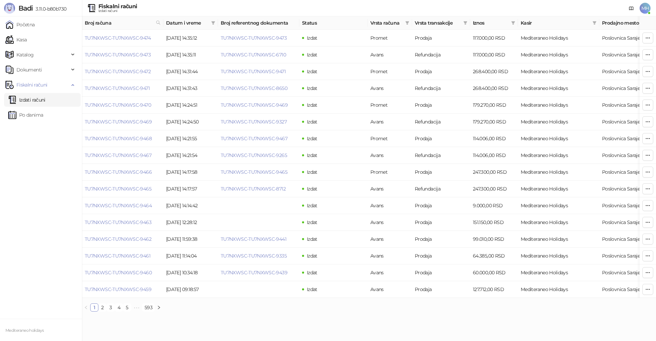 Image resolution: width=656 pixels, height=341 pixels. I want to click on td: 99.010,00 RSD, so click(494, 239).